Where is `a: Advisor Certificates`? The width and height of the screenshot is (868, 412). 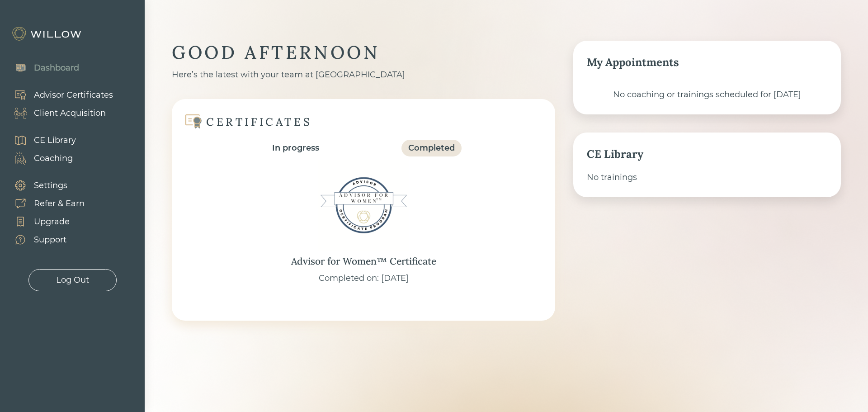 a: Advisor Certificates is located at coordinates (59, 95).